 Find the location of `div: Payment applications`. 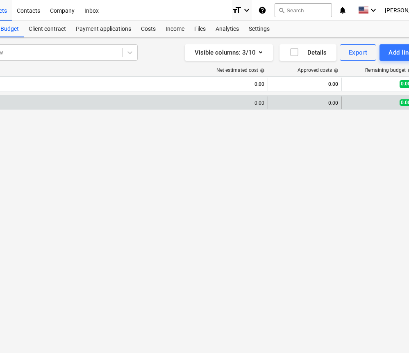

div: Payment applications is located at coordinates (103, 29).